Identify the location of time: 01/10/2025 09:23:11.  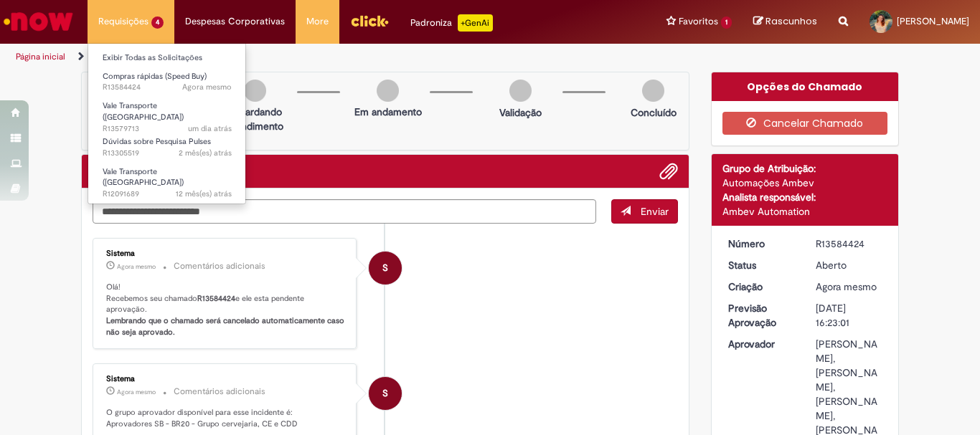
(136, 392).